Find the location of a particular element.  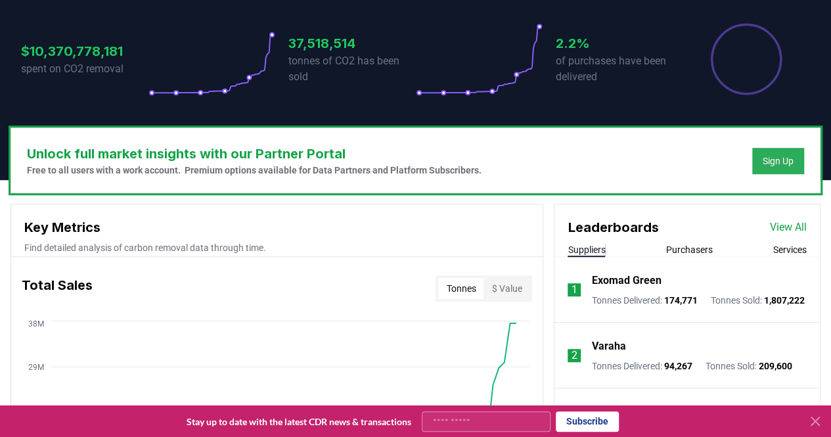

h3: 2.2% is located at coordinates (620, 43).